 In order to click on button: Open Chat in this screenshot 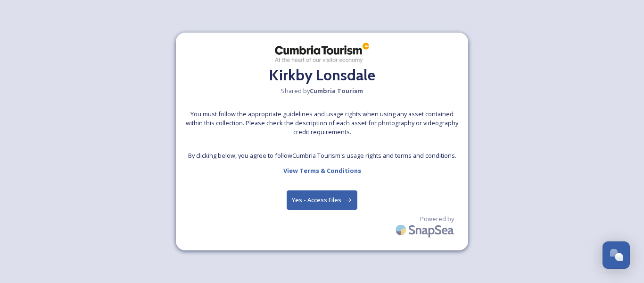, I will do `click(616, 255)`.